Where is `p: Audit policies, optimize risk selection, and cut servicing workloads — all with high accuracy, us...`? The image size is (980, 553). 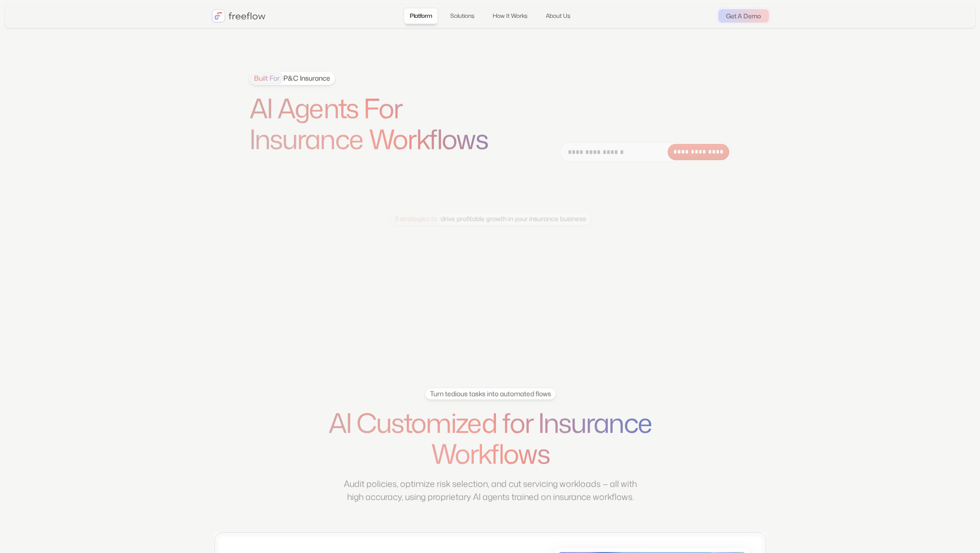
p: Audit policies, optimize risk selection, and cut servicing workloads — all with high accuracy, us... is located at coordinates (490, 490).